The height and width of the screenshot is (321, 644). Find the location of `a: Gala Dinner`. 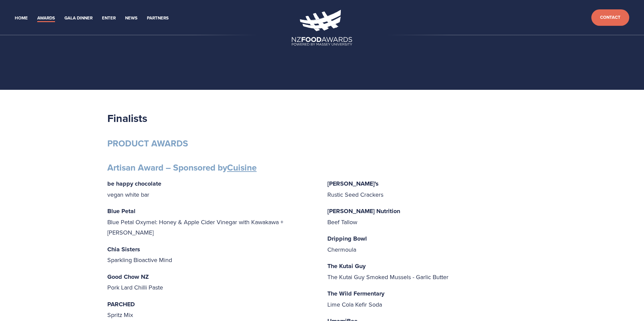

a: Gala Dinner is located at coordinates (79, 18).